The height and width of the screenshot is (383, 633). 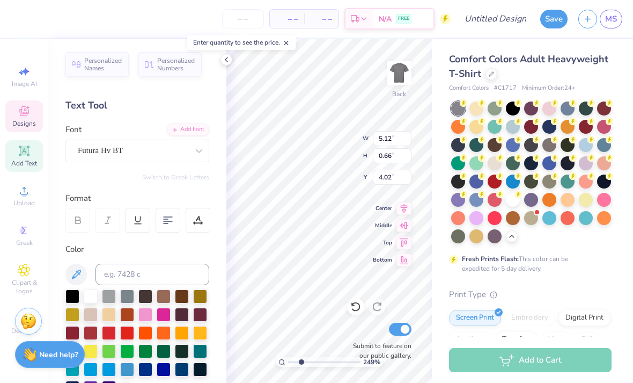 What do you see at coordinates (24, 243) in the screenshot?
I see `span: Greek` at bounding box center [24, 243].